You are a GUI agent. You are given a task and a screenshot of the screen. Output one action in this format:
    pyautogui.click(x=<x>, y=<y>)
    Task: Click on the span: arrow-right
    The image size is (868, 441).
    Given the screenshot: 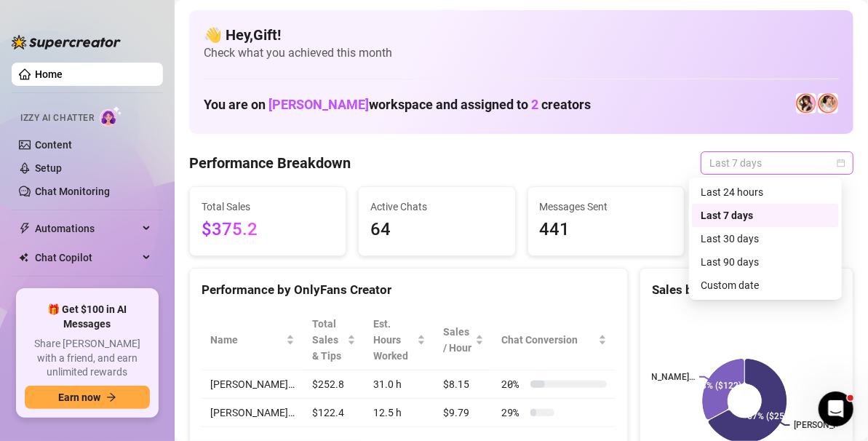 What is the action you would take?
    pyautogui.click(x=111, y=397)
    